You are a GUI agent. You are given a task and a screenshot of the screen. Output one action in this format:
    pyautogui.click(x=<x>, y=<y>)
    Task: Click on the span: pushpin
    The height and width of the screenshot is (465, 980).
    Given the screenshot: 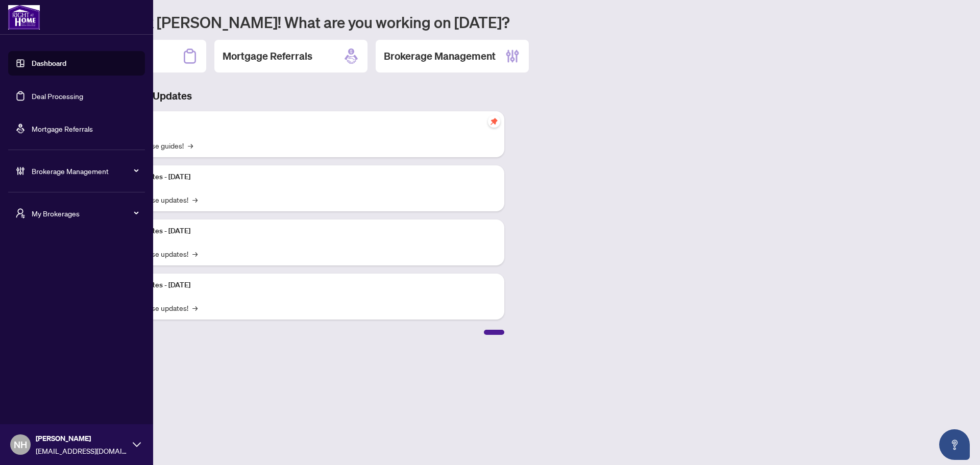 What is the action you would take?
    pyautogui.click(x=494, y=122)
    